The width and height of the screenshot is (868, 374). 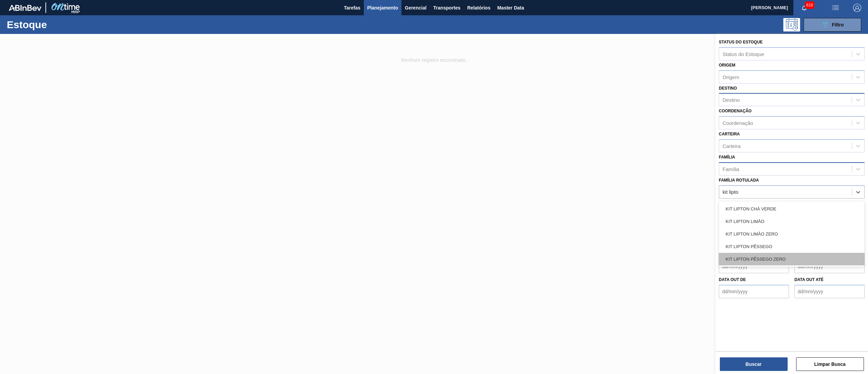 I want to click on img: Logout, so click(x=857, y=8).